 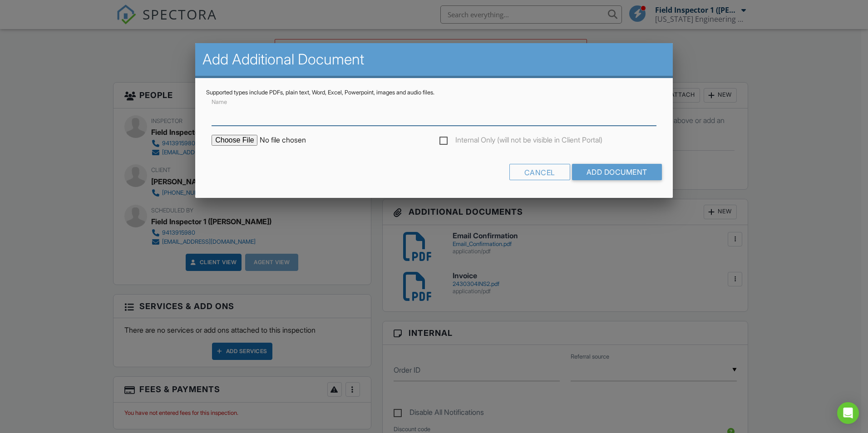 I want to click on div: Open Intercom Messenger, so click(x=848, y=413).